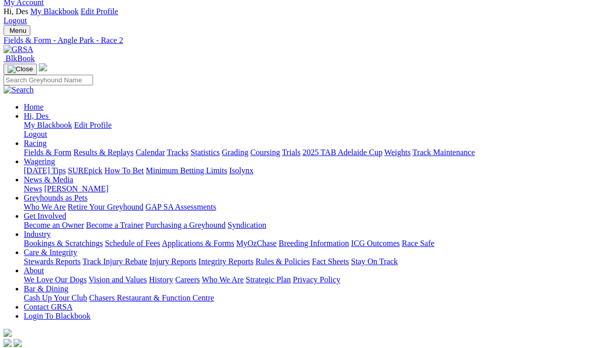 The height and width of the screenshot is (348, 613). Describe the element at coordinates (19, 90) in the screenshot. I see `img: Search` at that location.